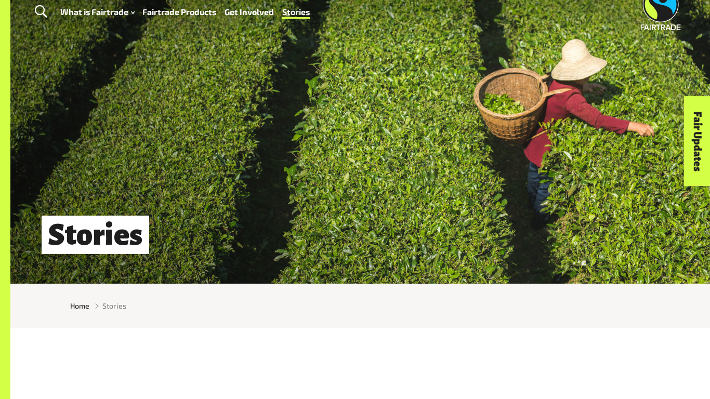 The width and height of the screenshot is (710, 399). Describe the element at coordinates (114, 306) in the screenshot. I see `span: Stories` at that location.